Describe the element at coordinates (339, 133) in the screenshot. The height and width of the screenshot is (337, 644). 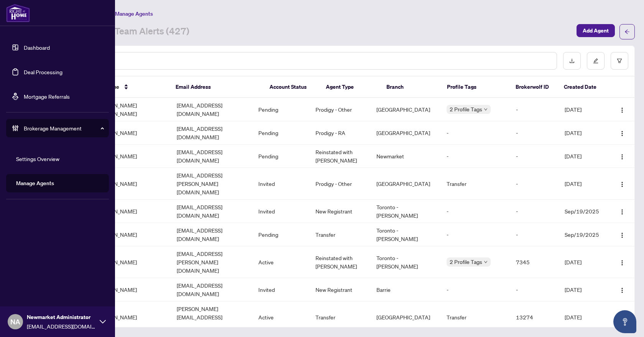
I see `td: Prodigy - RA` at that location.